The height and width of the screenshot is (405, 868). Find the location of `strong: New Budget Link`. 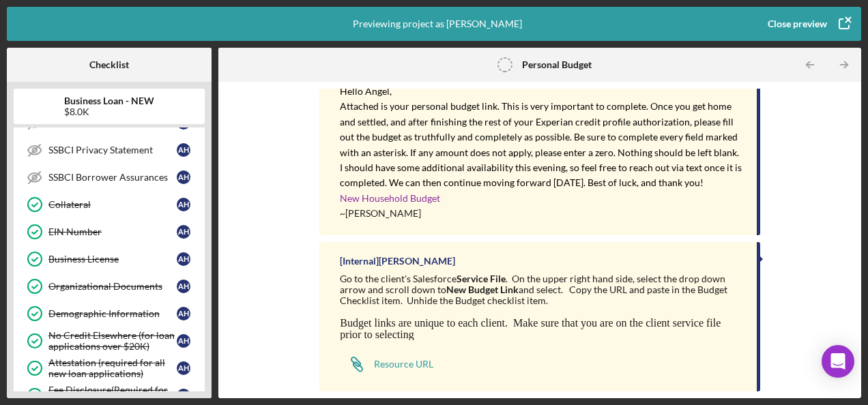

strong: New Budget Link is located at coordinates (482, 289).